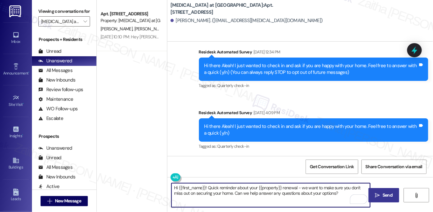  Describe the element at coordinates (394, 167) in the screenshot. I see `button: Share Conversation via email` at that location.